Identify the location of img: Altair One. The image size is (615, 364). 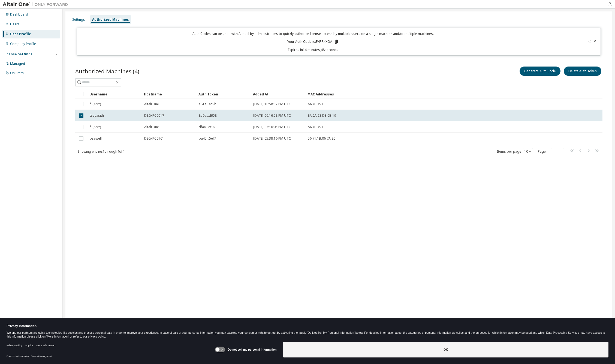
(37, 4).